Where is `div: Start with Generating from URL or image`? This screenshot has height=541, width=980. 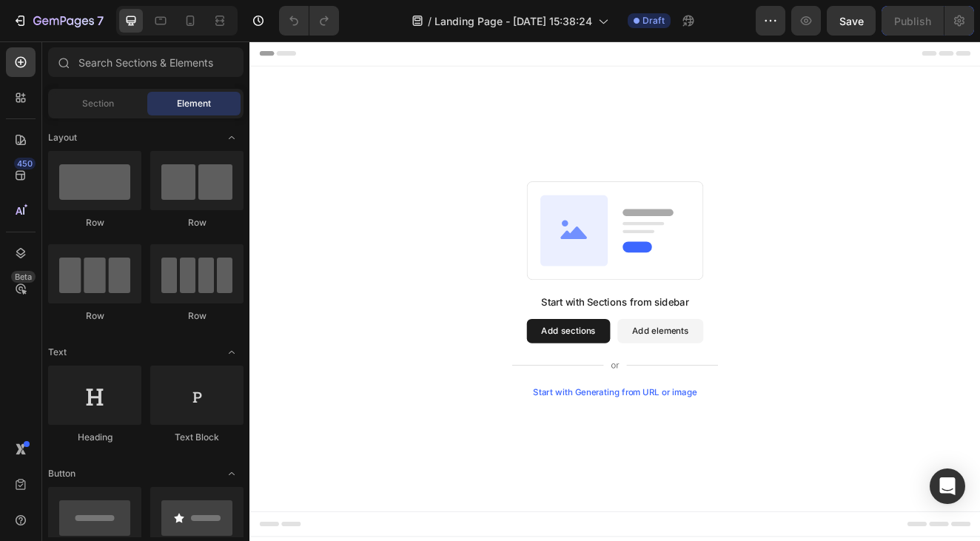 div: Start with Generating from URL or image is located at coordinates (444, 426).